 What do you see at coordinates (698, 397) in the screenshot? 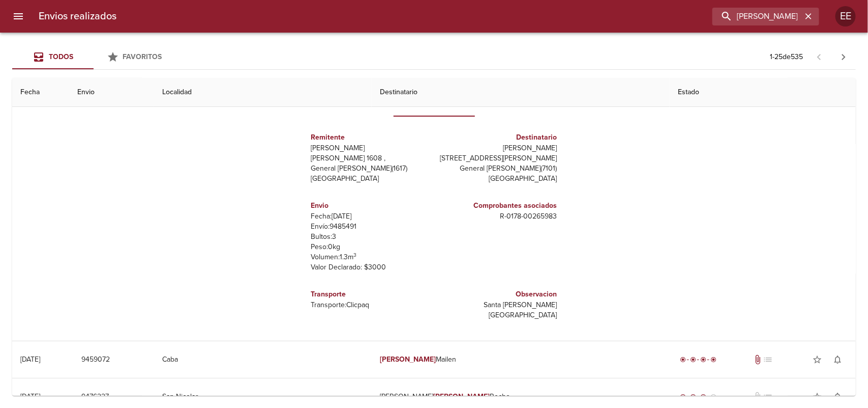
I see `div: En viaje` at bounding box center [698, 397].